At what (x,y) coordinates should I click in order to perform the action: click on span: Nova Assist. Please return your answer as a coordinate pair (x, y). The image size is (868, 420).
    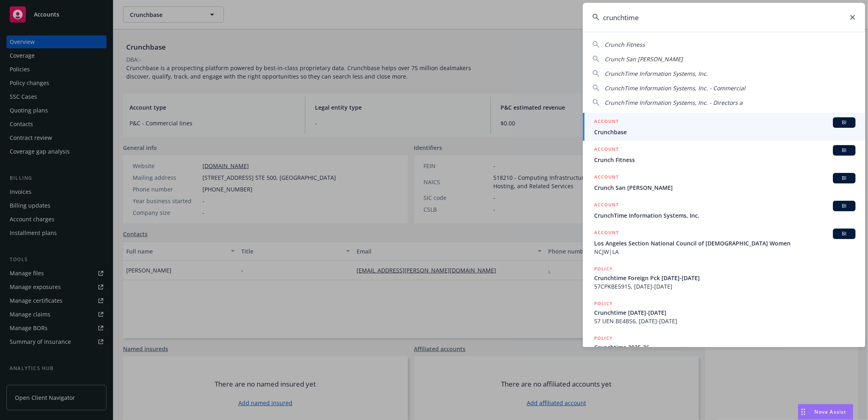
    Looking at the image, I should click on (830, 412).